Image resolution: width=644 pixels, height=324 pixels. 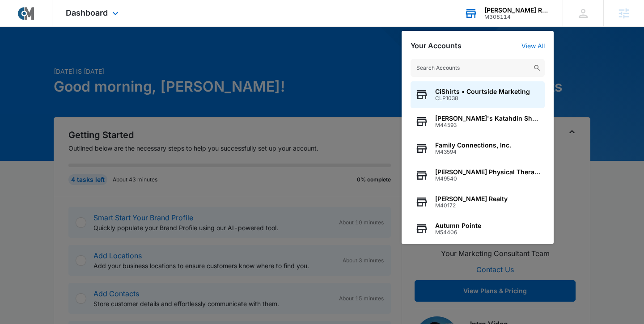 What do you see at coordinates (473, 152) in the screenshot?
I see `span: M43594` at bounding box center [473, 152].